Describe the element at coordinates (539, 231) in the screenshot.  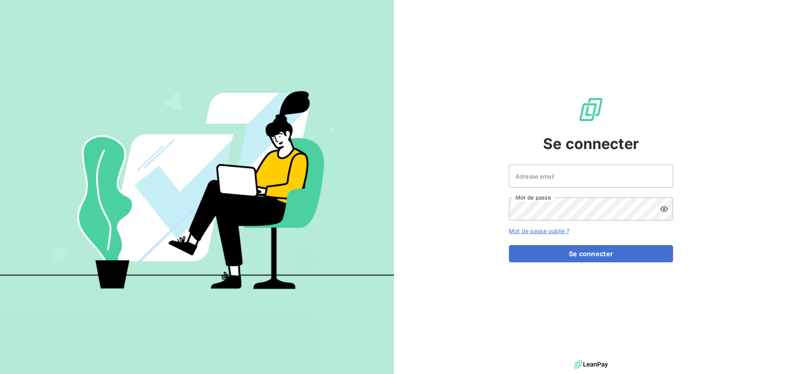
I see `a: Mot de passe oublié ?` at that location.